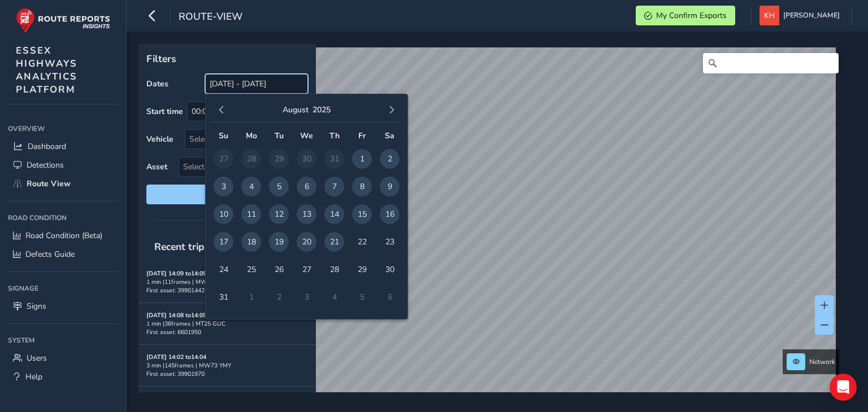 The image size is (868, 412). I want to click on div: Open Intercom Messenger, so click(843, 387).